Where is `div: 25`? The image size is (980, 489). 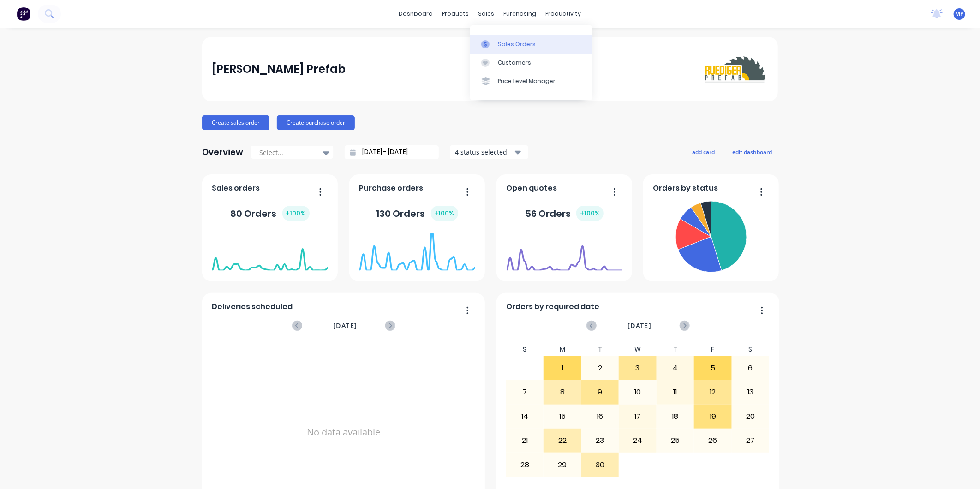 div: 25 is located at coordinates (675, 441).